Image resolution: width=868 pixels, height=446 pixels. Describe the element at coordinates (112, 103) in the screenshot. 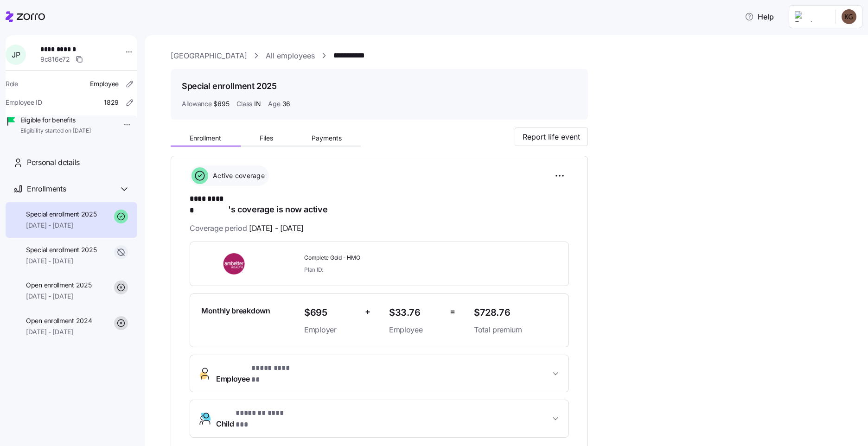

I see `span: 1829` at that location.